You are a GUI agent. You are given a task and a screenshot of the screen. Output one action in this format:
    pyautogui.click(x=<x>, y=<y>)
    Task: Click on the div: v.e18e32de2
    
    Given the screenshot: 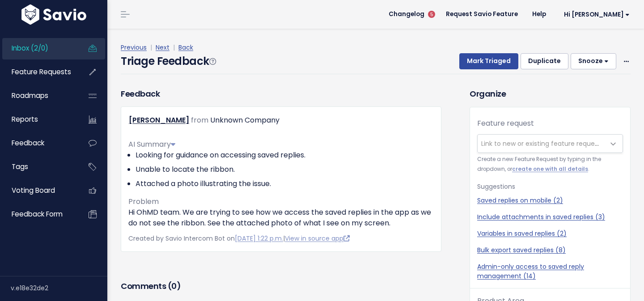 What is the action you would take?
    pyautogui.click(x=59, y=288)
    